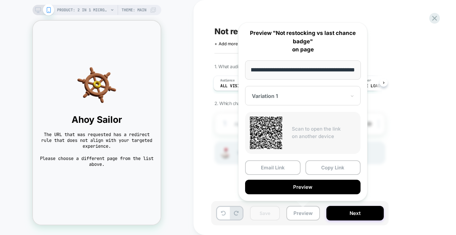 The width and height of the screenshot is (456, 235). Describe the element at coordinates (134, 10) in the screenshot. I see `span: Theme: MAIN` at that location.